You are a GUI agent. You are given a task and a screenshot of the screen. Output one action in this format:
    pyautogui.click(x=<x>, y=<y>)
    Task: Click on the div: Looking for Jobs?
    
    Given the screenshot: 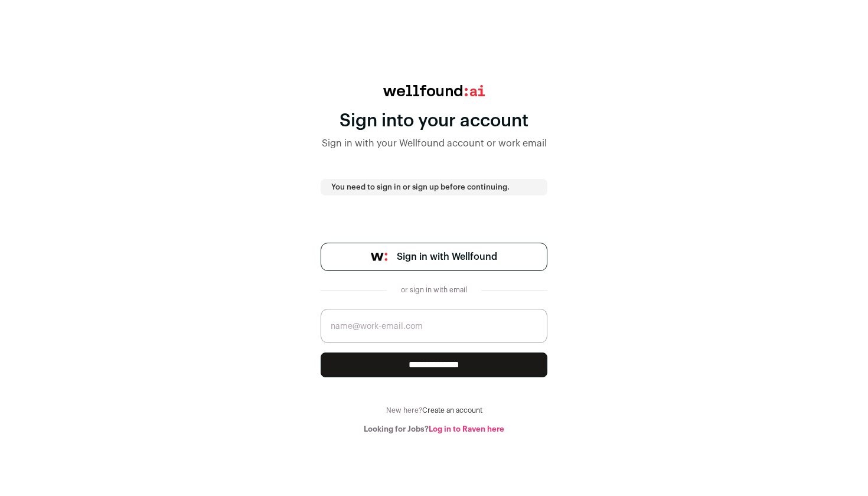 What is the action you would take?
    pyautogui.click(x=434, y=429)
    